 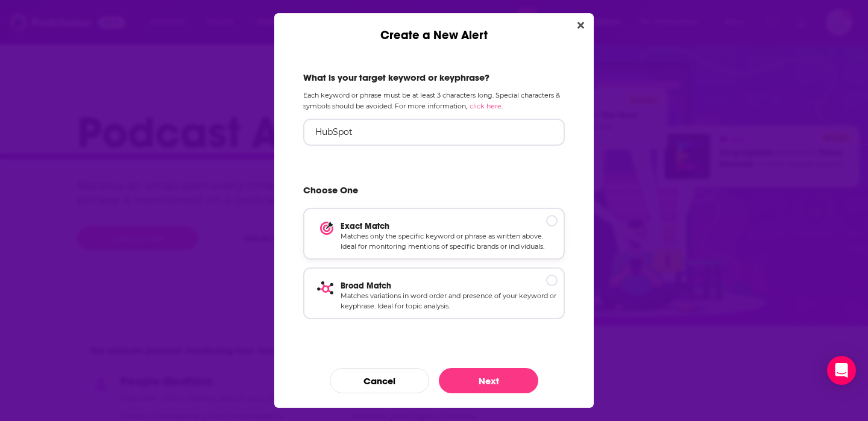 What do you see at coordinates (434, 101) in the screenshot?
I see `p: Each keyword or phrase must be at least 3 characters long. Special characters & symbols should be...` at bounding box center [434, 101].